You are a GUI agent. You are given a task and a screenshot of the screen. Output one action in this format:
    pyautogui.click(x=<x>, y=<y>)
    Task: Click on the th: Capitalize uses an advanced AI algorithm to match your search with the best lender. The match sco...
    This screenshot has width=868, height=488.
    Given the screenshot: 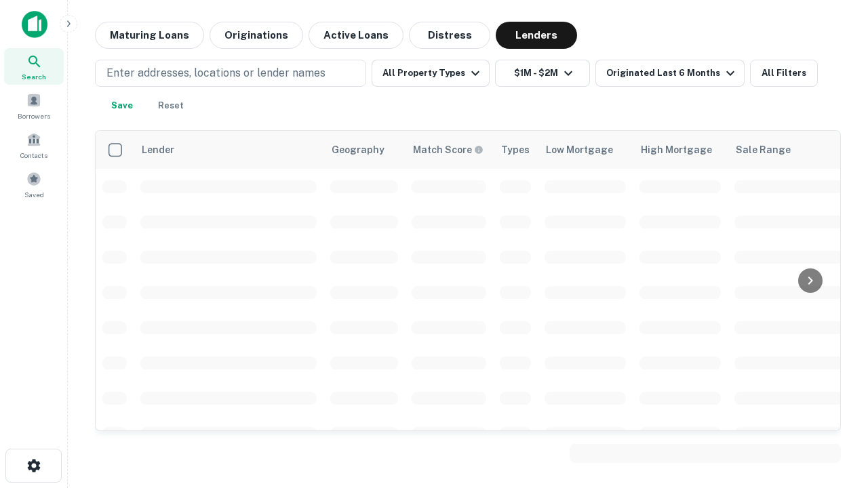 What is the action you would take?
    pyautogui.click(x=449, y=150)
    